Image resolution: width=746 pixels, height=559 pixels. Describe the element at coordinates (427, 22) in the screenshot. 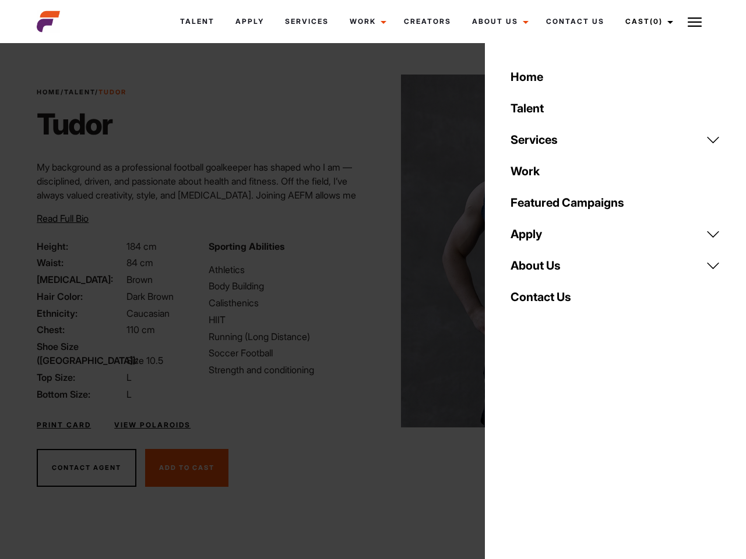

I see `a: Creators` at that location.